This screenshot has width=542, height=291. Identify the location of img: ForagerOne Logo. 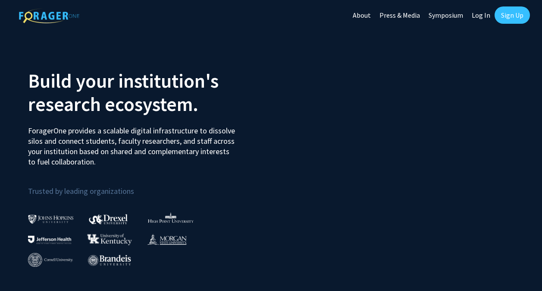
(49, 16).